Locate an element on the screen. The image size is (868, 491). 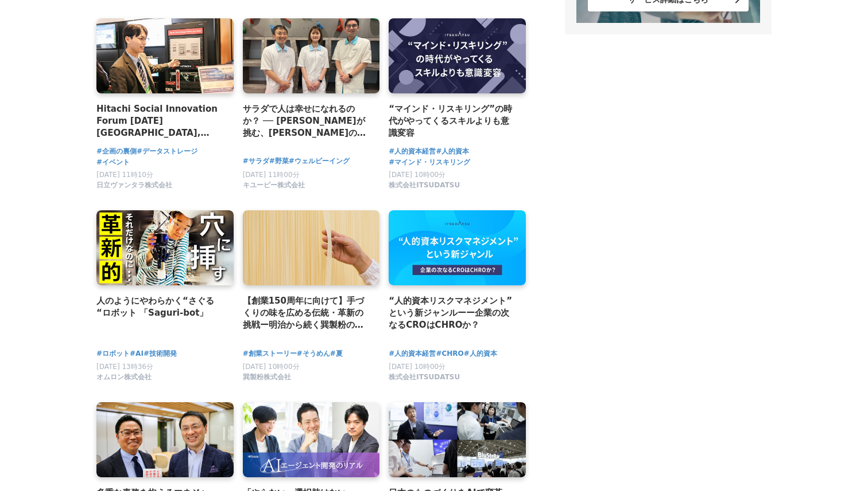
a: #マインド・リスキリング is located at coordinates (429, 162).